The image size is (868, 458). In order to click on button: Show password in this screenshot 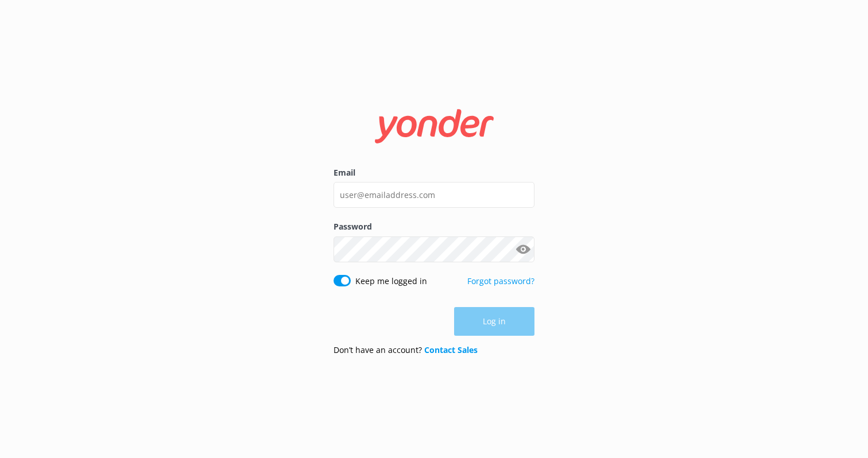, I will do `click(523, 249)`.